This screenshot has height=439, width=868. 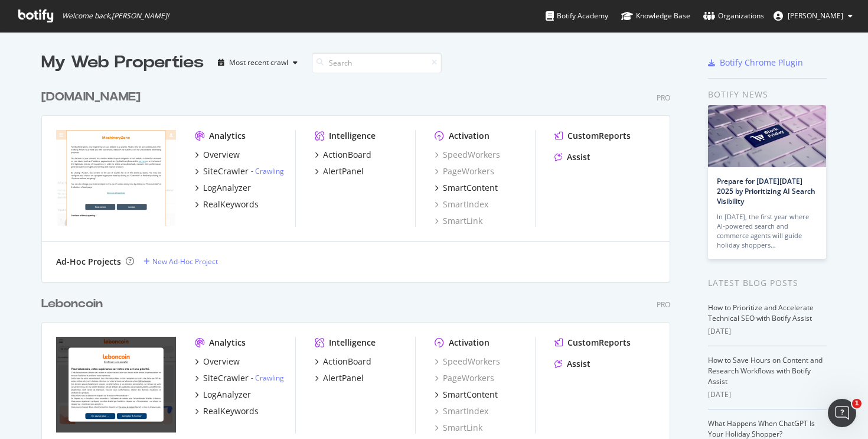 I want to click on a: What Happens When ChatGPT Is Your Holiday Shopper?, so click(x=761, y=429).